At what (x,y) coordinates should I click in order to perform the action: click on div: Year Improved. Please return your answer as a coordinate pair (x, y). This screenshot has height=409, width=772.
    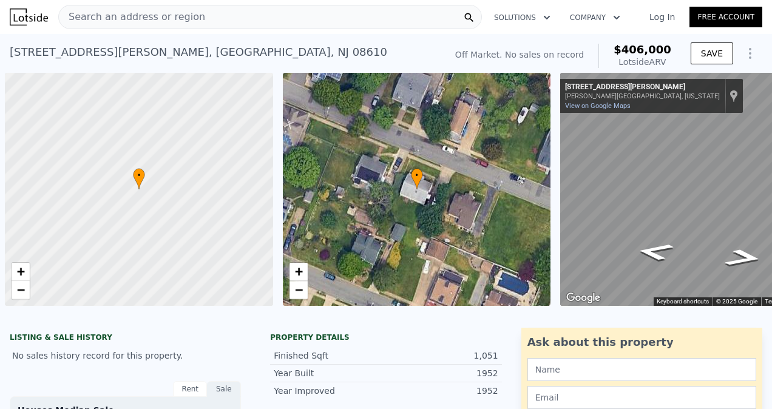
    Looking at the image, I should click on (329, 391).